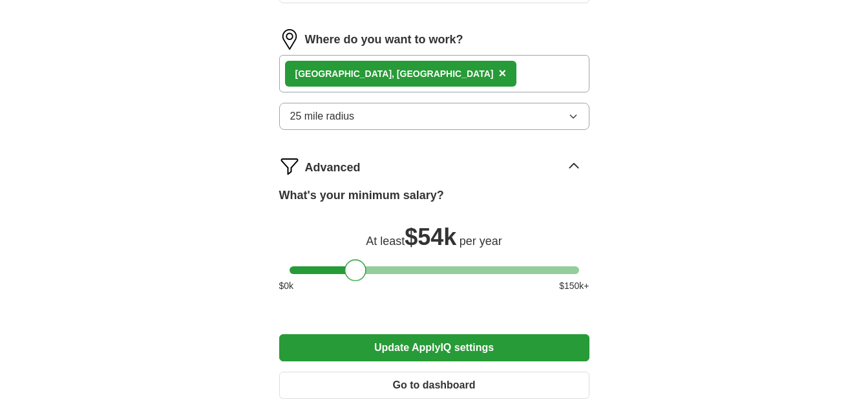 This screenshot has height=415, width=868. I want to click on img: location.png, so click(290, 39).